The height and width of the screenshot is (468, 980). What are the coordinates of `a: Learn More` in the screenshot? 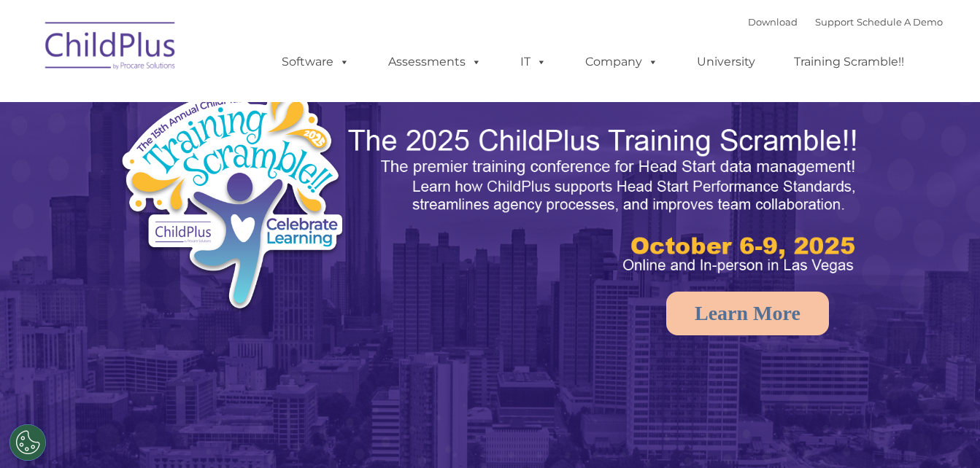 It's located at (747, 313).